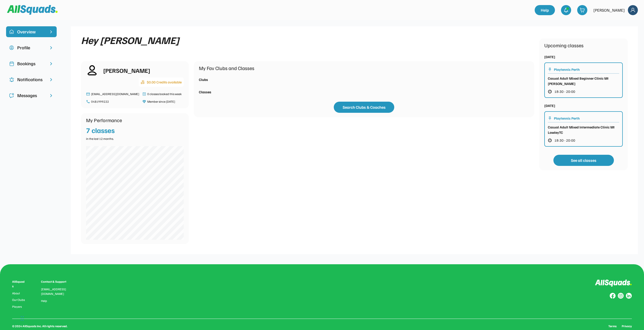 This screenshot has width=644, height=330. What do you see at coordinates (627, 326) in the screenshot?
I see `a: Privacy` at bounding box center [627, 326].